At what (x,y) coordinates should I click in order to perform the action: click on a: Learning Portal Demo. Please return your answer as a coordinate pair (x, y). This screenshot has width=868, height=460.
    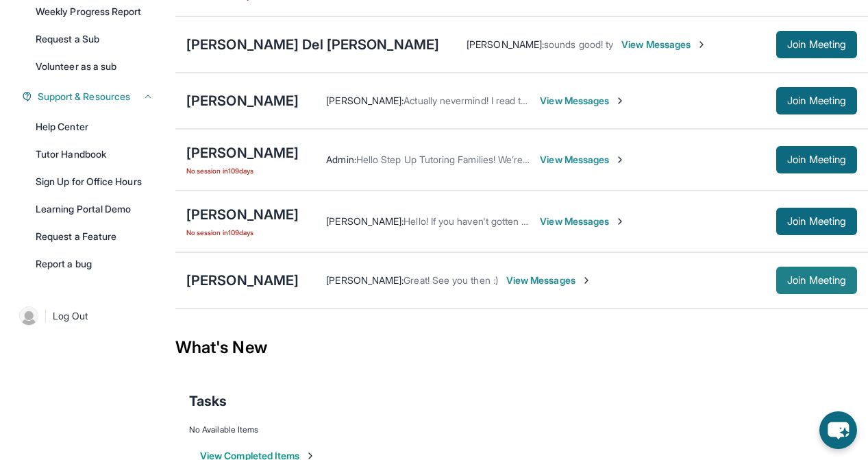
    Looking at the image, I should click on (95, 209).